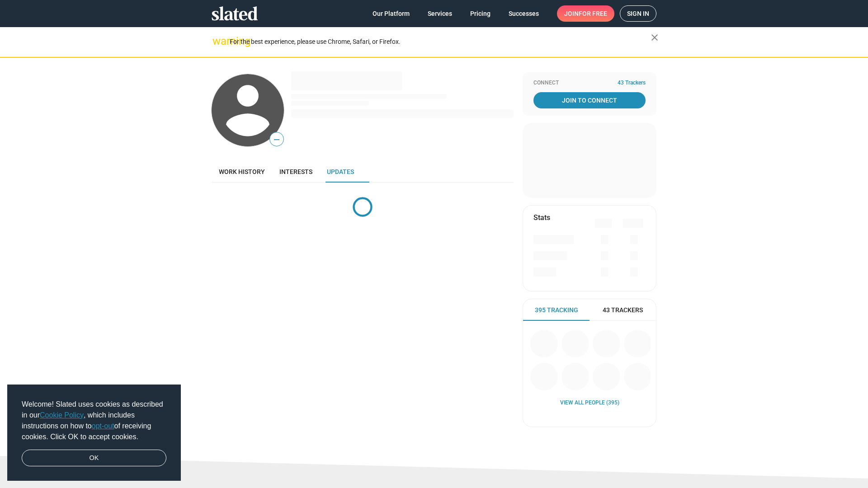 This screenshot has width=868, height=488. What do you see at coordinates (589, 83) in the screenshot?
I see `div: Connect` at bounding box center [589, 83].